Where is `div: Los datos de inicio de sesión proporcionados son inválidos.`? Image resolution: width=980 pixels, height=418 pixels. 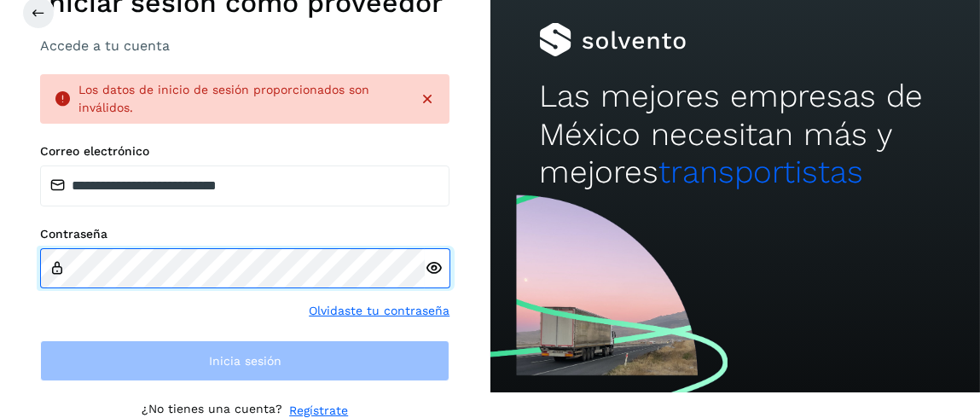 div: Los datos de inicio de sesión proporcionados son inválidos. is located at coordinates (241, 99).